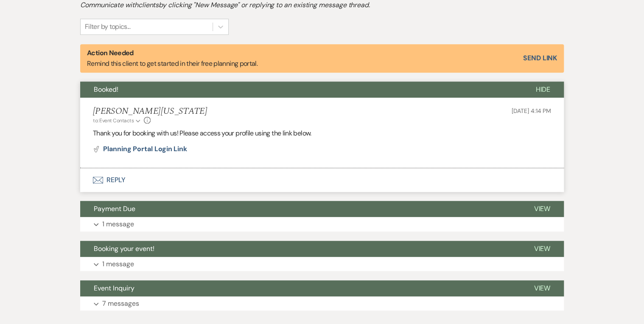 This screenshot has width=644, height=324. What do you see at coordinates (113, 120) in the screenshot?
I see `span: to: Event Contacts` at bounding box center [113, 120].